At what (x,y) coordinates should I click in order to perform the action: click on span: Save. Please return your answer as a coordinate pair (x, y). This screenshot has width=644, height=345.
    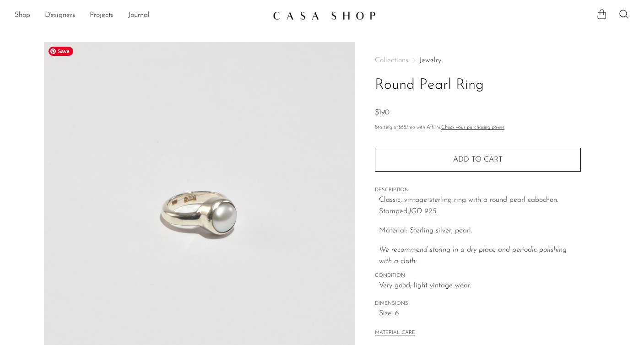
    Looking at the image, I should click on (61, 51).